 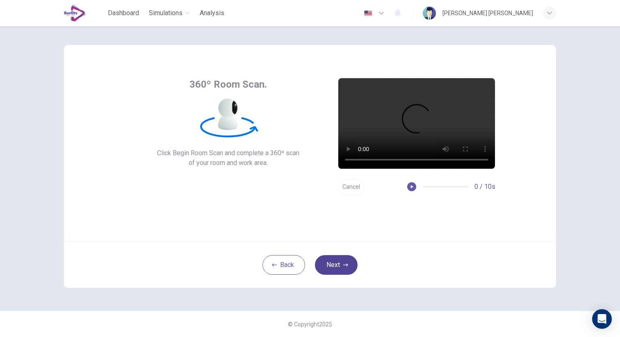 I want to click on span: 360º Room Scan., so click(x=228, y=84).